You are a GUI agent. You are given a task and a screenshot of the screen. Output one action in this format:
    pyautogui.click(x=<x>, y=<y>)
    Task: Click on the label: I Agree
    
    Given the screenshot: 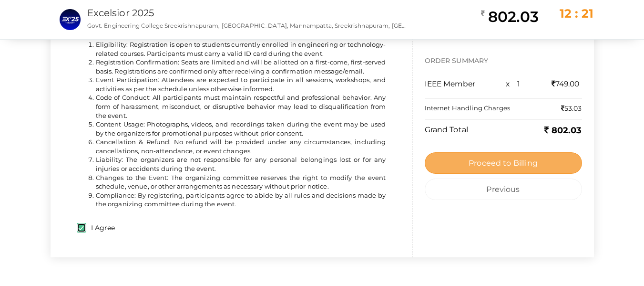 What is the action you would take?
    pyautogui.click(x=101, y=228)
    